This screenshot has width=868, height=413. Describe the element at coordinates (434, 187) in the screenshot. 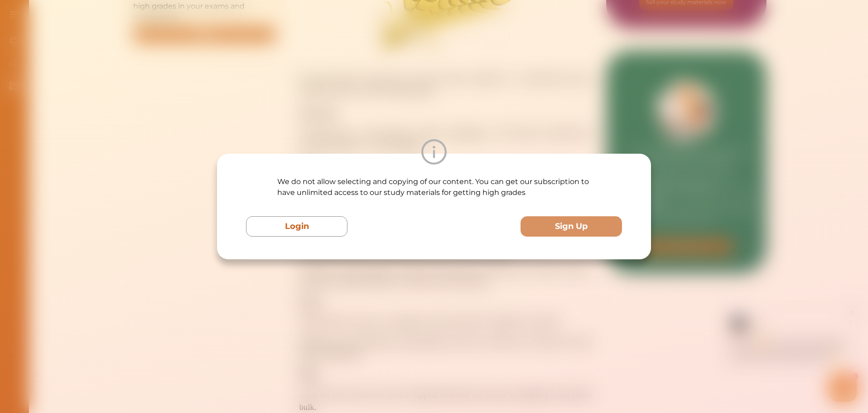

I see `p: We do not allow selecting and copying of our content. You can get our subscription to have unlimi...` at that location.